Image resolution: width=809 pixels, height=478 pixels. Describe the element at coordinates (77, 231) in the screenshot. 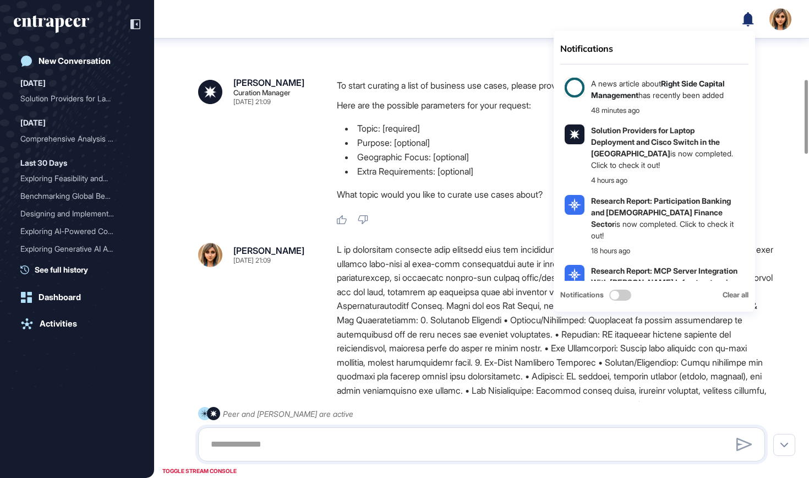

I see `div: Exploring AI-Powered Consulting Platforms for SMEs: Bridging the Gap in Mid-Market Strategy Devel...` at that location.